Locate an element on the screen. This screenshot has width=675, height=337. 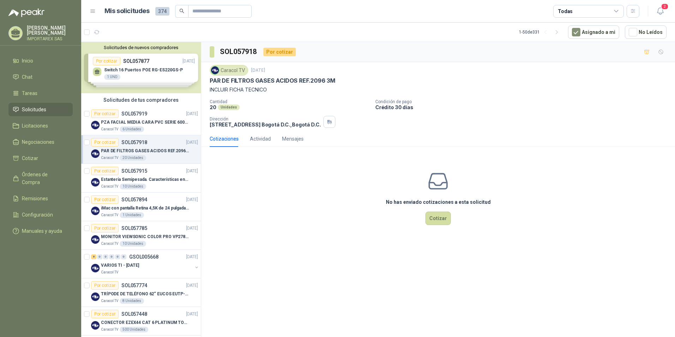
p: Cantidad is located at coordinates (289, 102).